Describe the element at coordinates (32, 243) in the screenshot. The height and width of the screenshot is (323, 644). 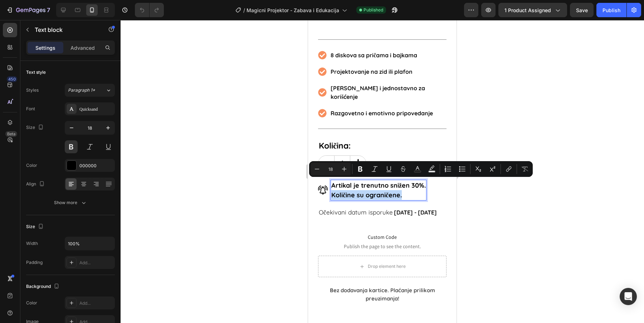
I see `div: Width` at that location.